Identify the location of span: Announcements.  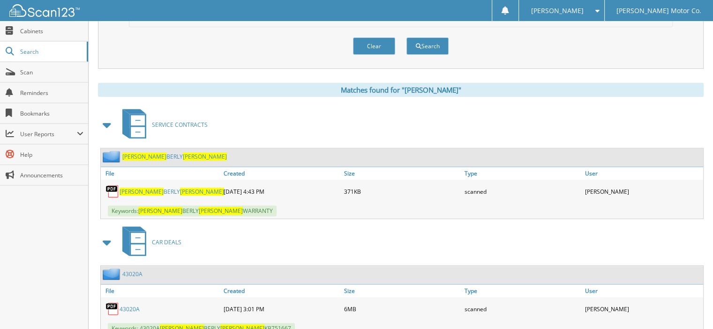
(52, 175).